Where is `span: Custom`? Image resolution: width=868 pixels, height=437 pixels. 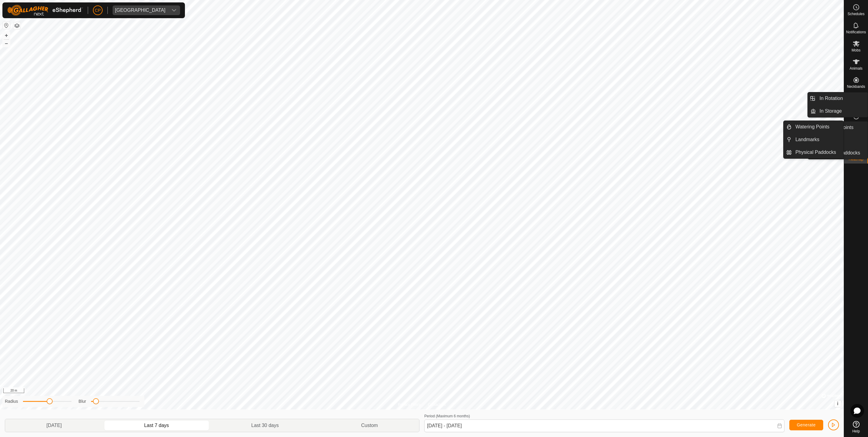
span: Custom is located at coordinates (369, 426).